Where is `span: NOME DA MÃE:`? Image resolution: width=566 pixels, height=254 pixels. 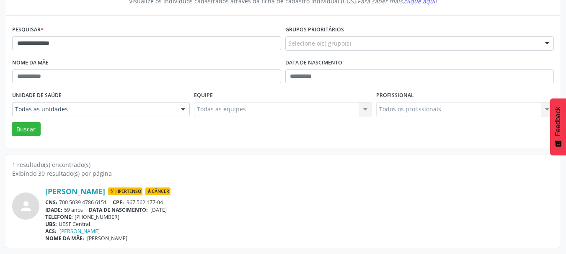
span: NOME DA MÃE: is located at coordinates (65, 239).